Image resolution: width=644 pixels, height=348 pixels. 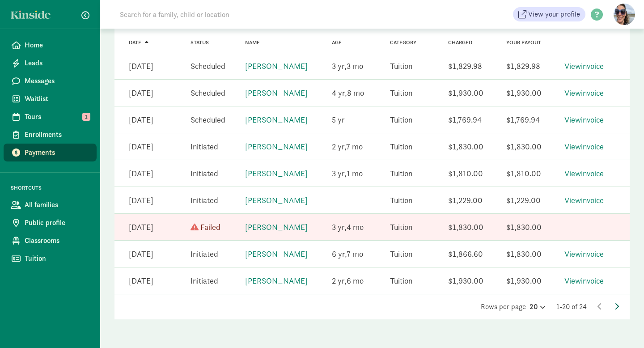 I want to click on span: All families, so click(x=57, y=205).